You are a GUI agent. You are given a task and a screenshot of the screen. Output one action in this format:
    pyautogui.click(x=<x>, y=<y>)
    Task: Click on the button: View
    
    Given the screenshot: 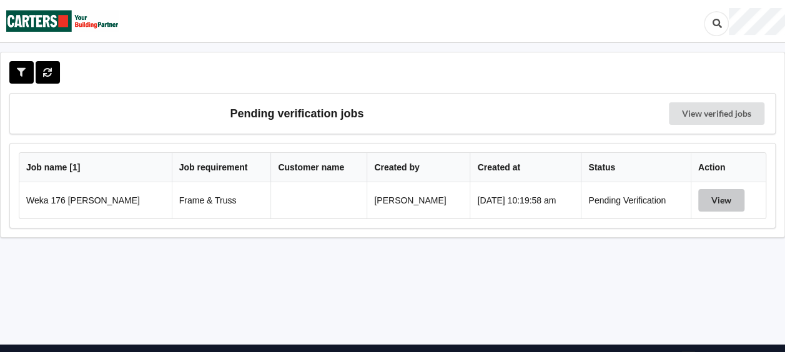 What is the action you would take?
    pyautogui.click(x=722, y=201)
    